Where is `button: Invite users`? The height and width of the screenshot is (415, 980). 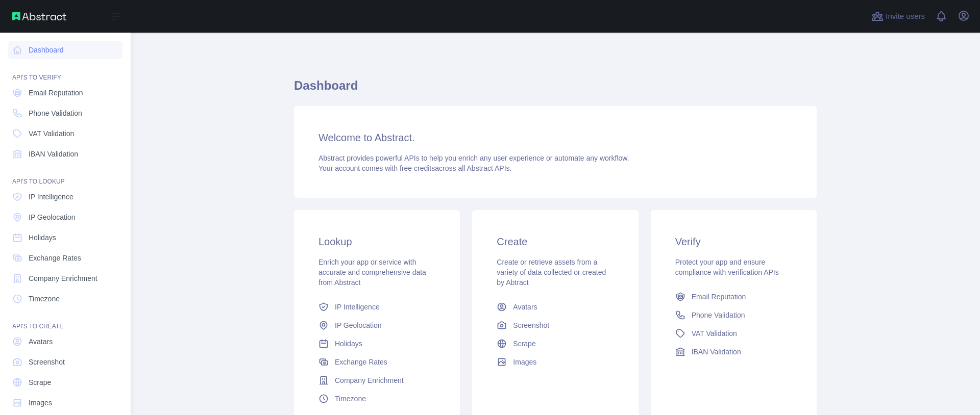 button: Invite users is located at coordinates (898, 17).